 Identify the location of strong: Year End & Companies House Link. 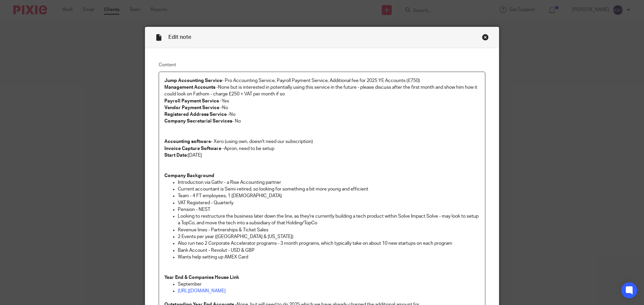
(201, 278).